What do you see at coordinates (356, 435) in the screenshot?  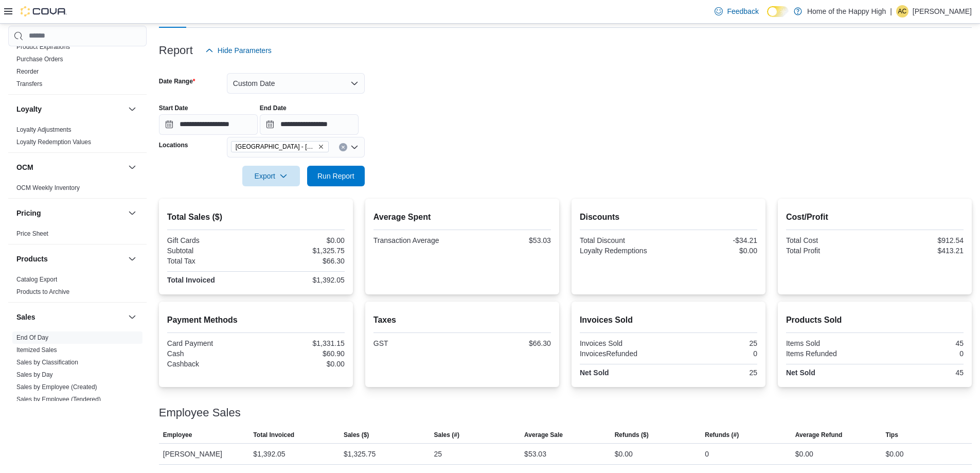 I see `span: Sales ($)` at bounding box center [356, 435].